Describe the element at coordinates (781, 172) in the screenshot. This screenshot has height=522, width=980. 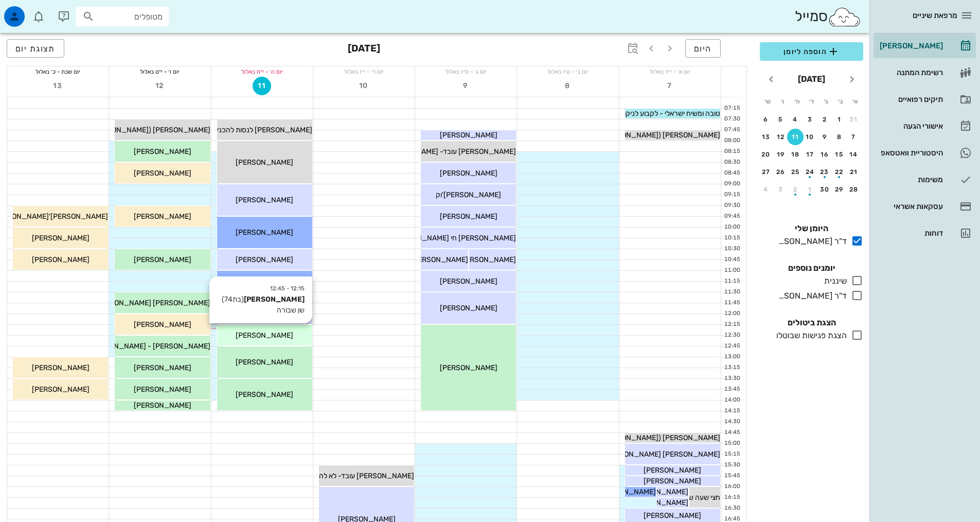
I see `button: 26` at that location.